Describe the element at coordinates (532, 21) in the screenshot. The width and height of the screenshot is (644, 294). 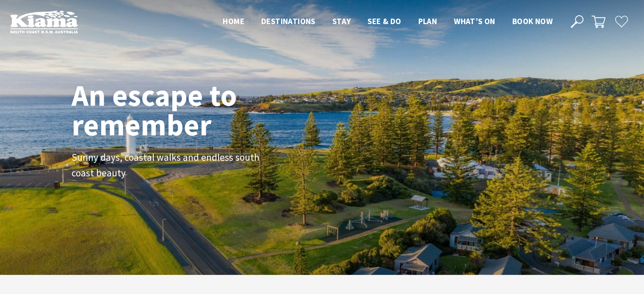
I see `span: Book now` at that location.